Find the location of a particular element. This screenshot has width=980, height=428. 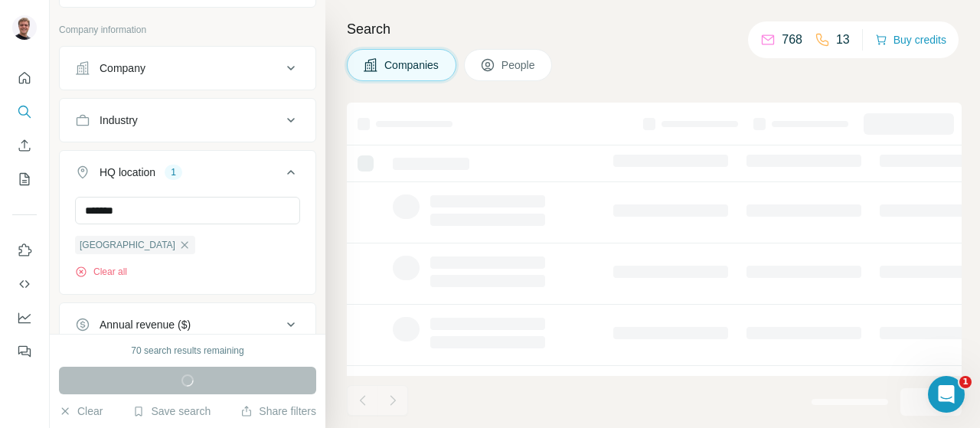

button: Buy credits is located at coordinates (910, 40).